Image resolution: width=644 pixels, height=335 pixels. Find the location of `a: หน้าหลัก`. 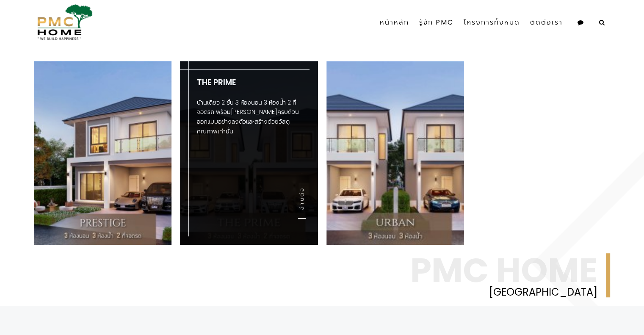

a: หน้าหลัก is located at coordinates (394, 22).